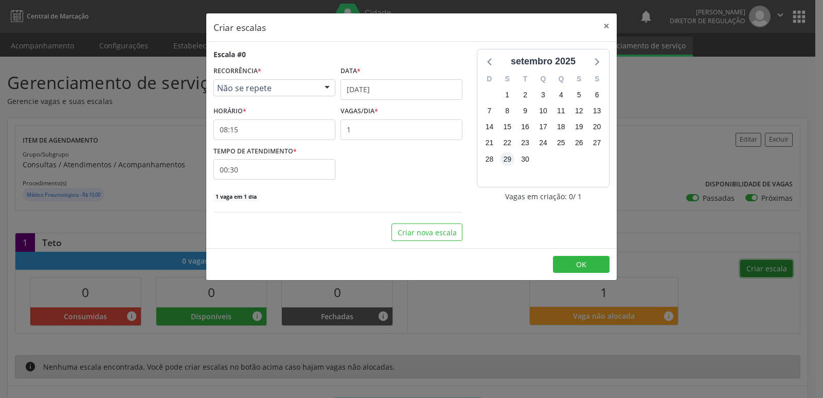 The width and height of the screenshot is (823, 398). I want to click on span: sexta-feira, 5 de setembro de 2025, so click(579, 95).